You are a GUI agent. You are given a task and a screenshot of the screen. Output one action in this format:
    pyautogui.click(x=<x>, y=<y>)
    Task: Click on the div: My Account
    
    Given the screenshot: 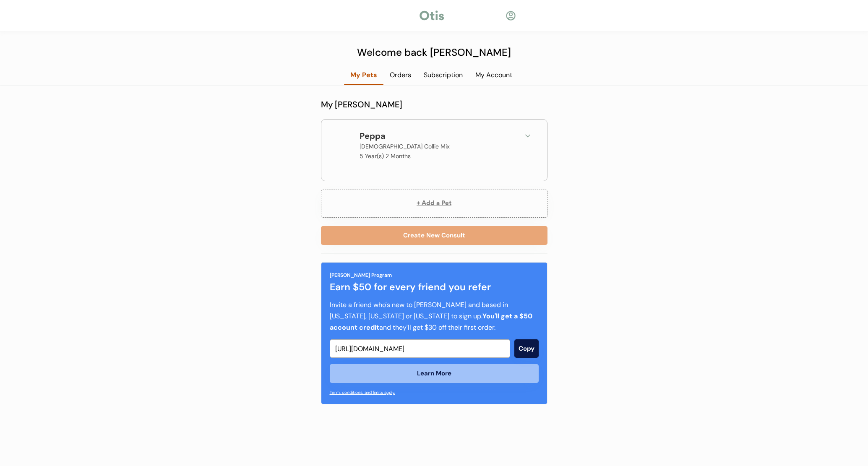 What is the action you would take?
    pyautogui.click(x=494, y=75)
    